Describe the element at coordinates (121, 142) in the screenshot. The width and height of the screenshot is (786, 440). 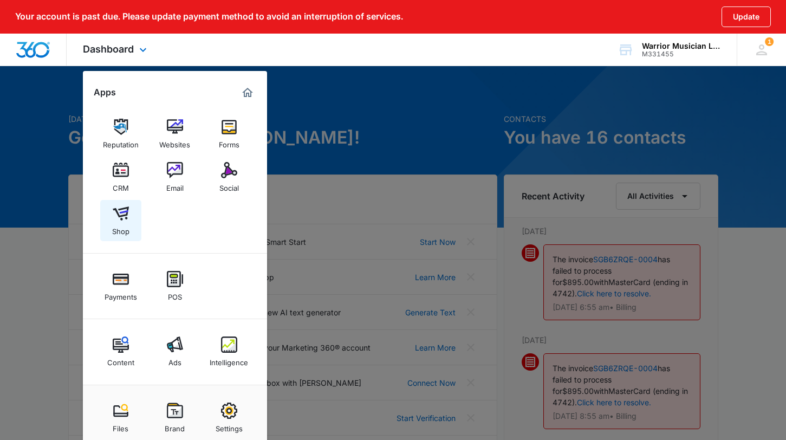
I see `div: Reputation` at that location.